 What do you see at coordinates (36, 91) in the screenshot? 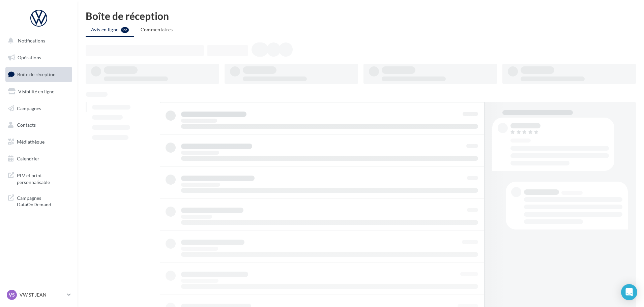
I see `span: Visibilité en ligne` at bounding box center [36, 91].